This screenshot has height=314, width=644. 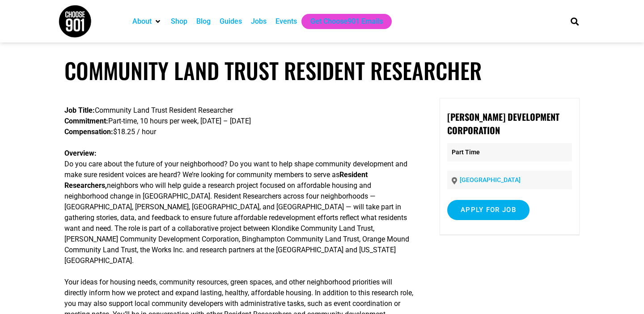 I want to click on b: Overview:, so click(x=80, y=153).